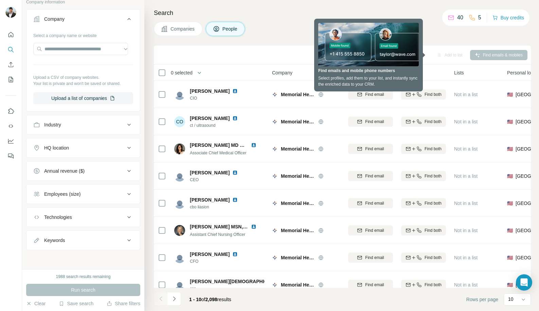  I want to click on button: Enrich CSV, so click(11, 65).